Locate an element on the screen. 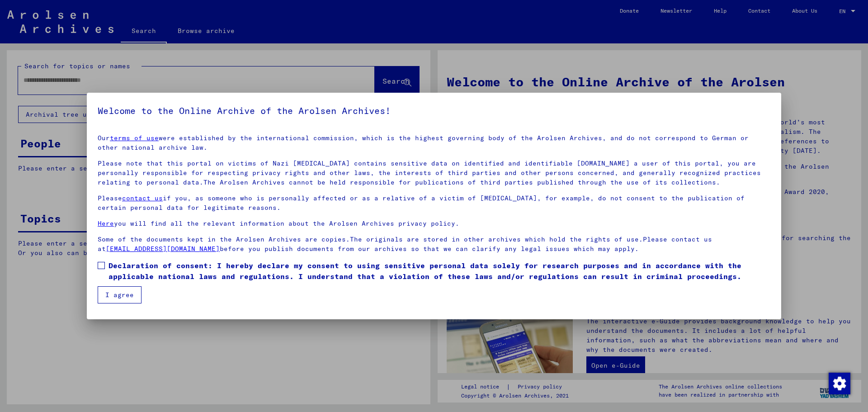 This screenshot has height=412, width=868. span: Declaration of consent: I hereby declare my consent to using sensitive personal data solely for r... is located at coordinates (440, 271).